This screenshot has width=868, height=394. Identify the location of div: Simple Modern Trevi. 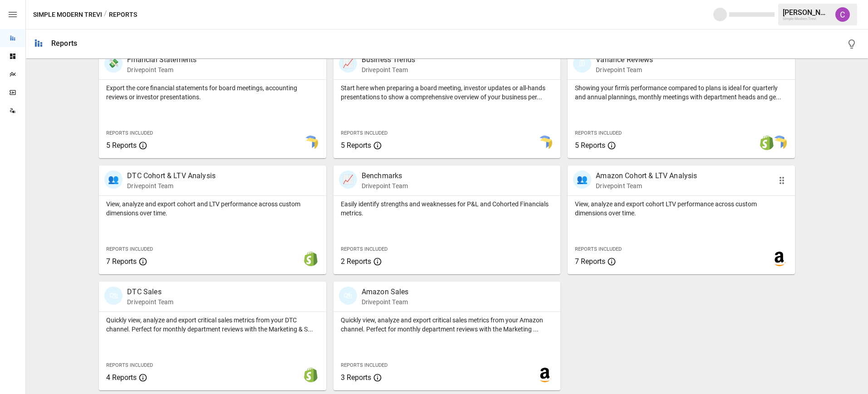
(806, 18).